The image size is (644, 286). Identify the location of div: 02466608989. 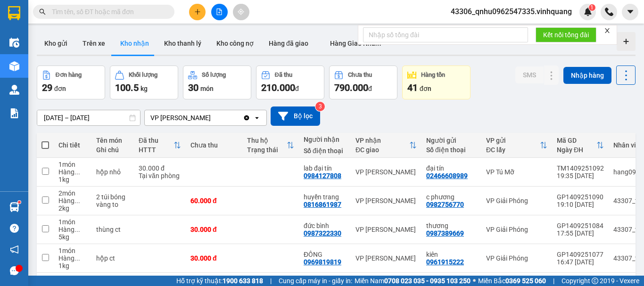
(446, 176).